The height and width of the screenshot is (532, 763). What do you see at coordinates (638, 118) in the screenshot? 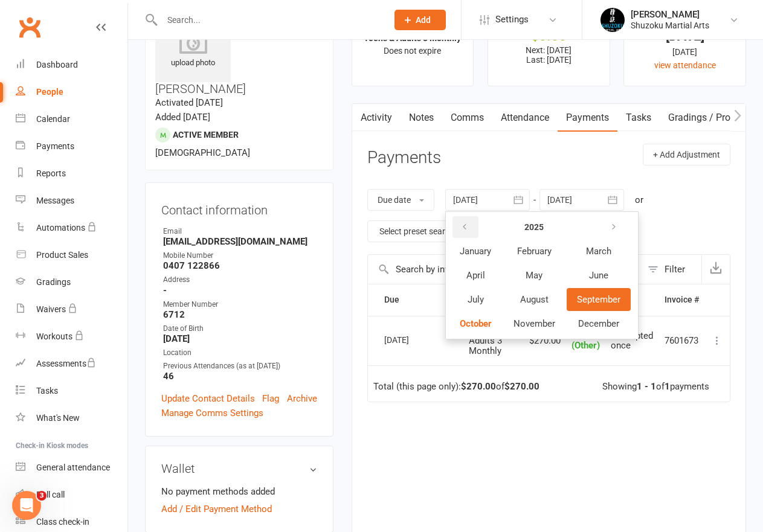
I see `a: Tasks` at bounding box center [638, 118].